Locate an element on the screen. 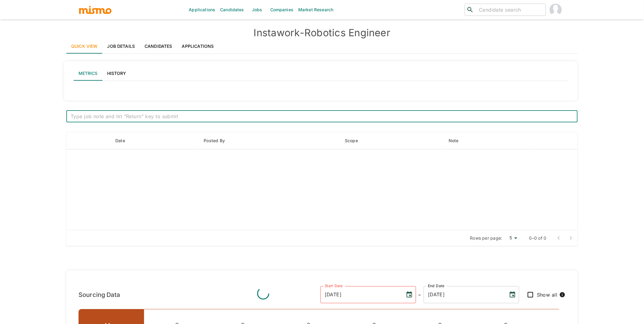 This screenshot has width=644, height=324. div: 5 is located at coordinates (512, 238).